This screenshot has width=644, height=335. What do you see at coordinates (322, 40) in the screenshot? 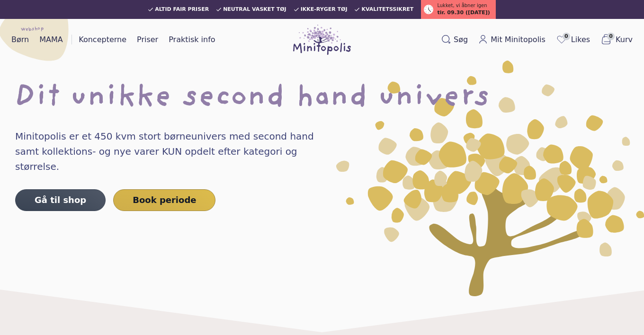
I see `img: Minitopolis logo` at bounding box center [322, 40].